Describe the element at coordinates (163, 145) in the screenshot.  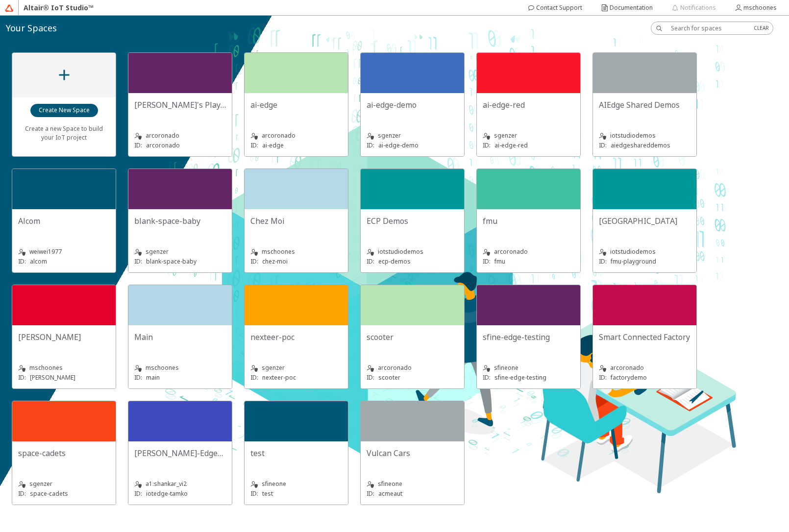
I see `p: arcoronado` at that location.